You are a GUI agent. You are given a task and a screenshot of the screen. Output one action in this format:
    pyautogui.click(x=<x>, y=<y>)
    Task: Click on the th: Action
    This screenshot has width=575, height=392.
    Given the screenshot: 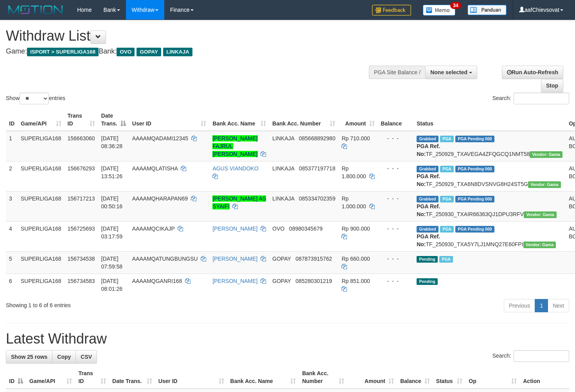 What is the action you would take?
    pyautogui.click(x=545, y=377)
    